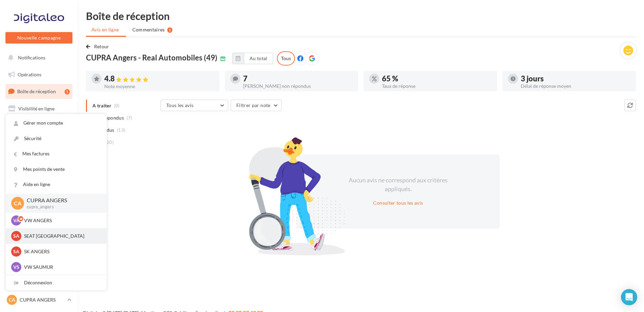 The image size is (644, 312). Describe the element at coordinates (129, 118) in the screenshot. I see `span: (7)` at that location.